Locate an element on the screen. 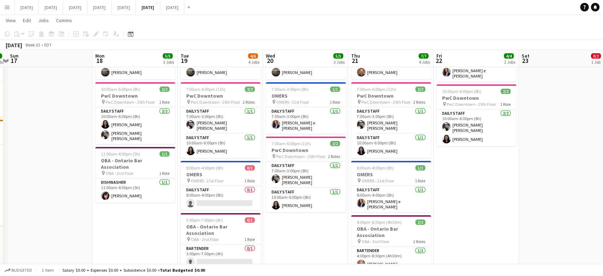 This screenshot has width=603, height=276. span: Jobs is located at coordinates (44, 20).